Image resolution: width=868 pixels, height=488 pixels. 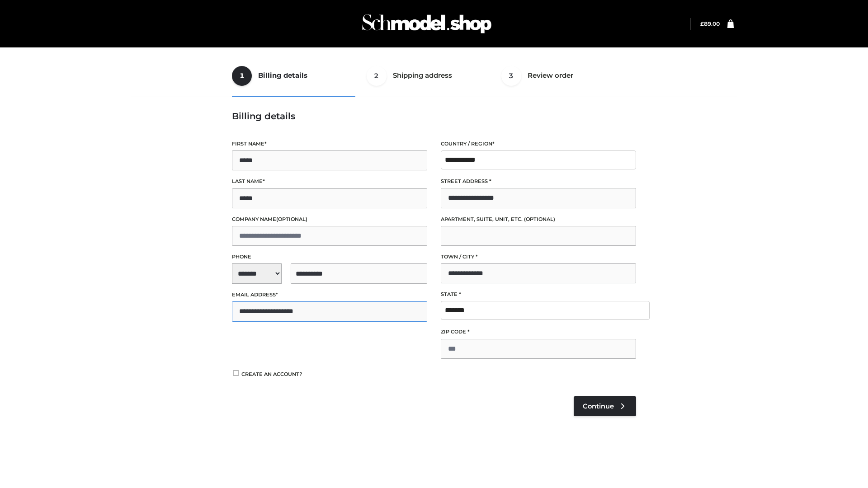 What do you see at coordinates (426, 23) in the screenshot?
I see `img: Schmodel Admin 964` at bounding box center [426, 23].